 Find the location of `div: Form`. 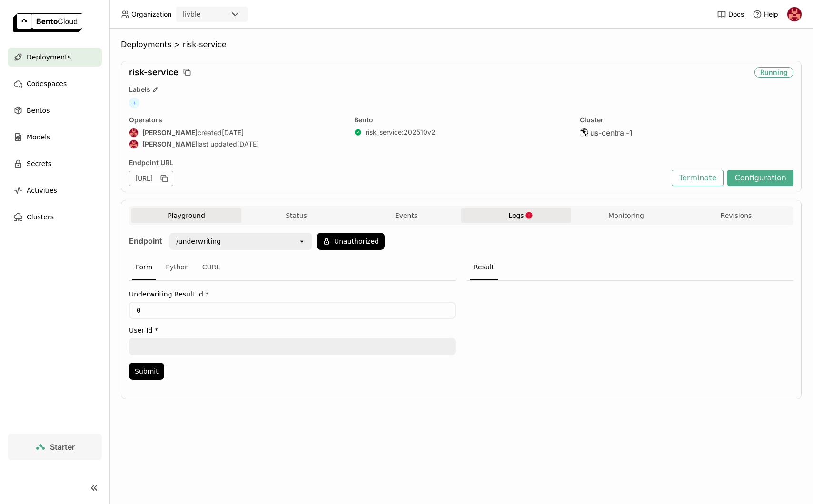

div: Form is located at coordinates (144, 267).